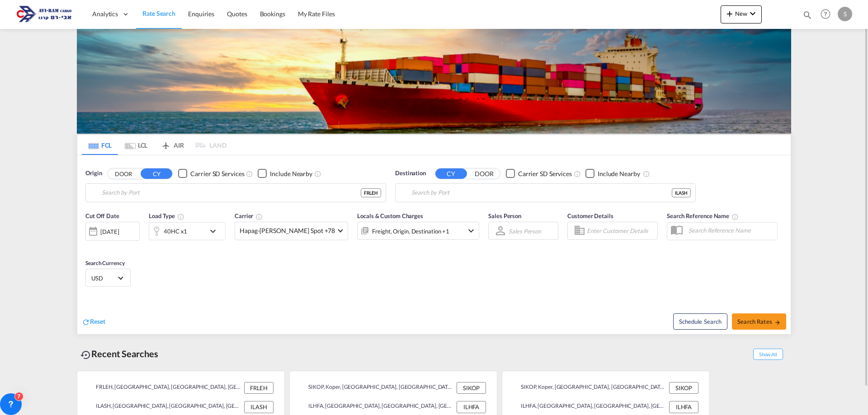  What do you see at coordinates (181, 217) in the screenshot?
I see `md-icon: icon-information-outline` at bounding box center [181, 217].